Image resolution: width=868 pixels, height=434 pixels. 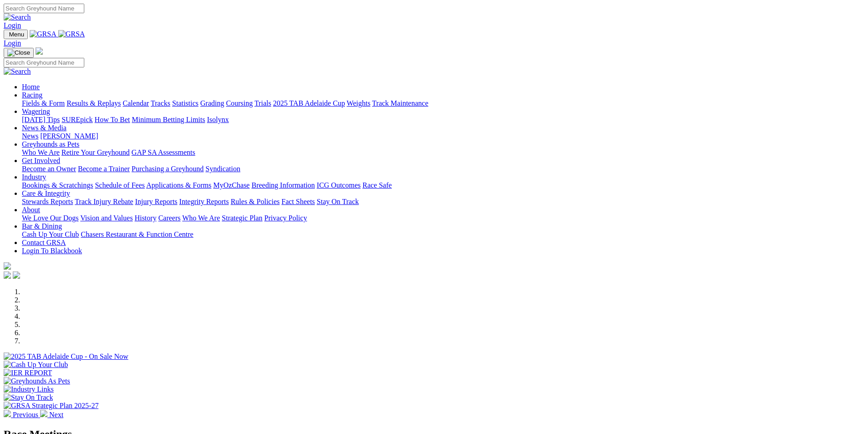 What do you see at coordinates (262, 103) in the screenshot?
I see `a: Trials` at bounding box center [262, 103].